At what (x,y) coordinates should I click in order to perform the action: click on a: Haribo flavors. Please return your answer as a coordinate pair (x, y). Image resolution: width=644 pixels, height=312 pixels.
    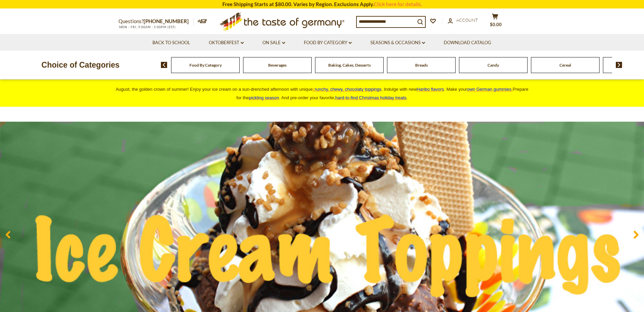
    Looking at the image, I should click on (430, 89).